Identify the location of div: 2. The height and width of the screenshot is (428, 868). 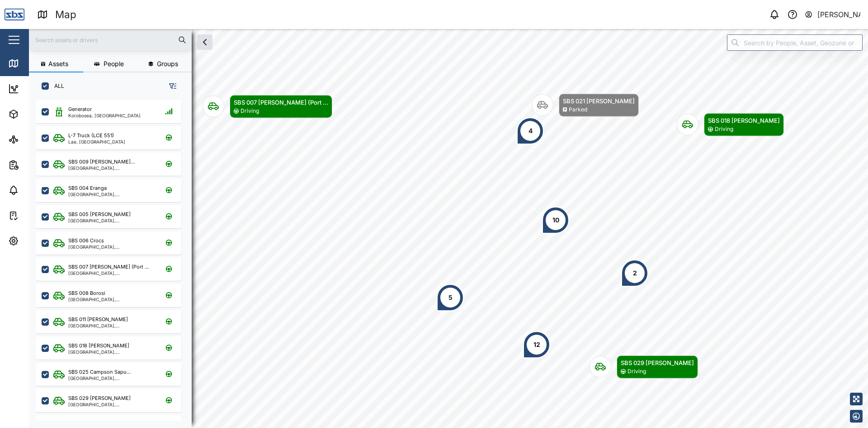
(635, 273).